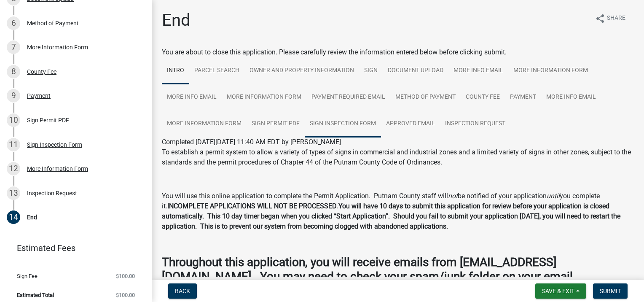  What do you see at coordinates (14, 47) in the screenshot?
I see `div: 7` at bounding box center [14, 47].